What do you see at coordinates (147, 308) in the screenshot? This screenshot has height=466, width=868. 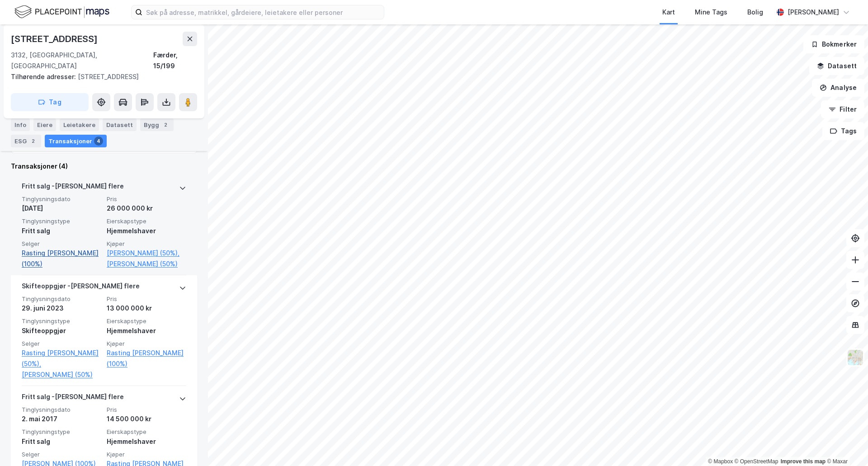 I see `div: 13 000 000 kr` at bounding box center [147, 308].